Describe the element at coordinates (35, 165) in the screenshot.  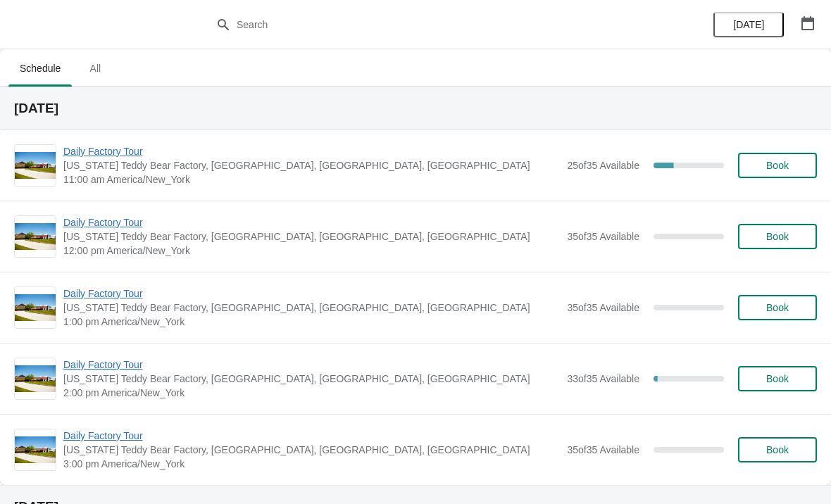
I see `img: Daily Factory Tour | Vermont Teddy Bear Factory, Shelburne Road, Shelburne, VT, USA | 11:00 am Am...` at that location.